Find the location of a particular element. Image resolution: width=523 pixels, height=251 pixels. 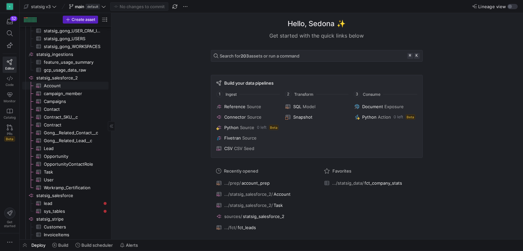

button: ConnectorSource is located at coordinates (247, 117).